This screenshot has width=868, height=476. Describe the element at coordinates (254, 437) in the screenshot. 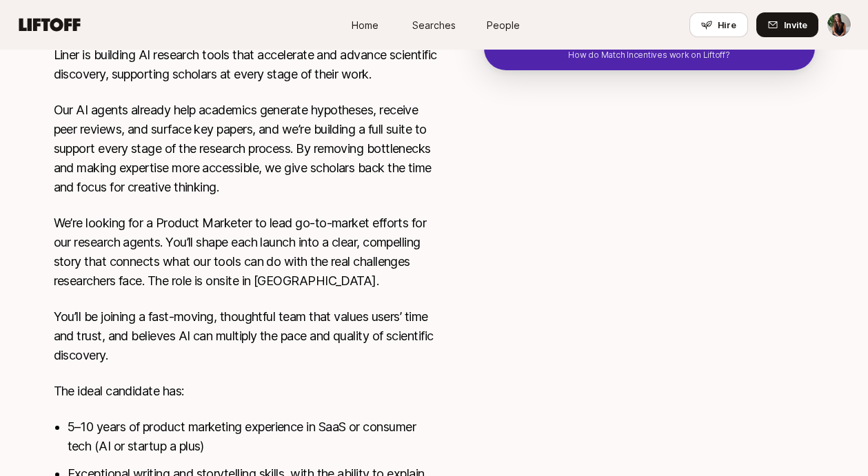

I see `li: 5–10 years of product marketing experience in SaaS or consumer tech (AI or startup a plus)` at that location.